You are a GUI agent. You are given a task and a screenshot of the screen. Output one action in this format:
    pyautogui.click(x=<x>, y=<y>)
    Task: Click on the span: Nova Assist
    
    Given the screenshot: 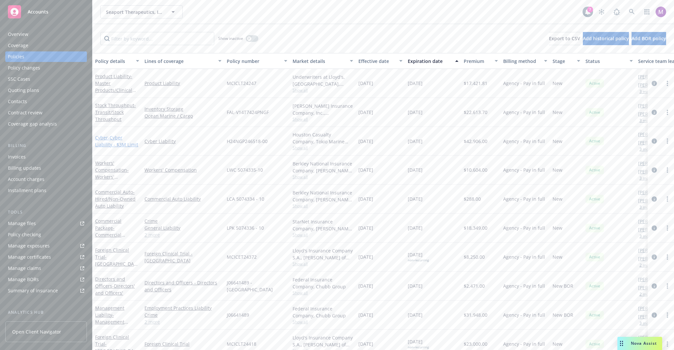 What is the action you would take?
    pyautogui.click(x=644, y=343)
    